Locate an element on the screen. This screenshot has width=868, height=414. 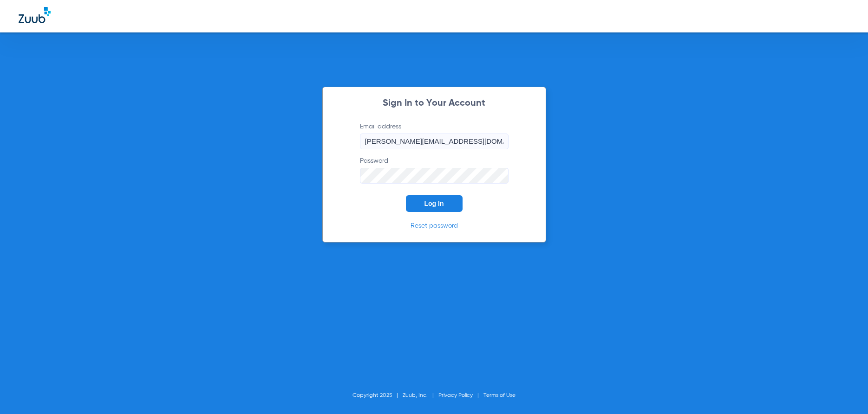
input: Email address is located at coordinates (434, 142).